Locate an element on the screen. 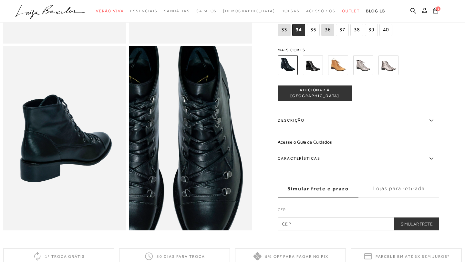  span: 38 is located at coordinates (357, 30).